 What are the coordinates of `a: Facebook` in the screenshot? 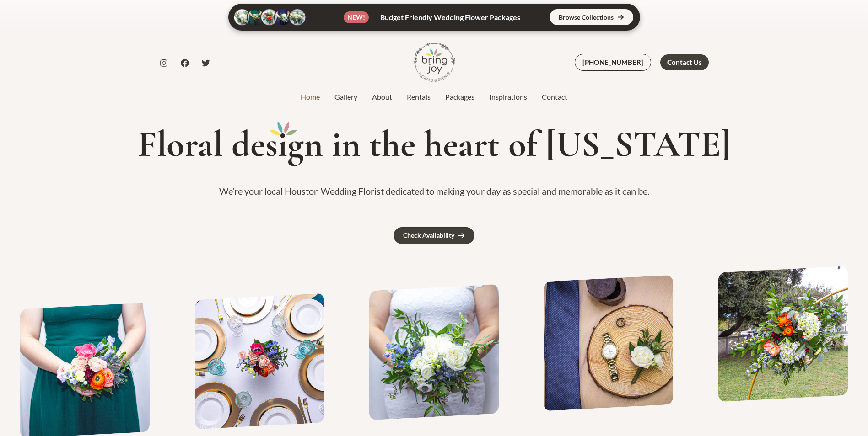 It's located at (185, 63).